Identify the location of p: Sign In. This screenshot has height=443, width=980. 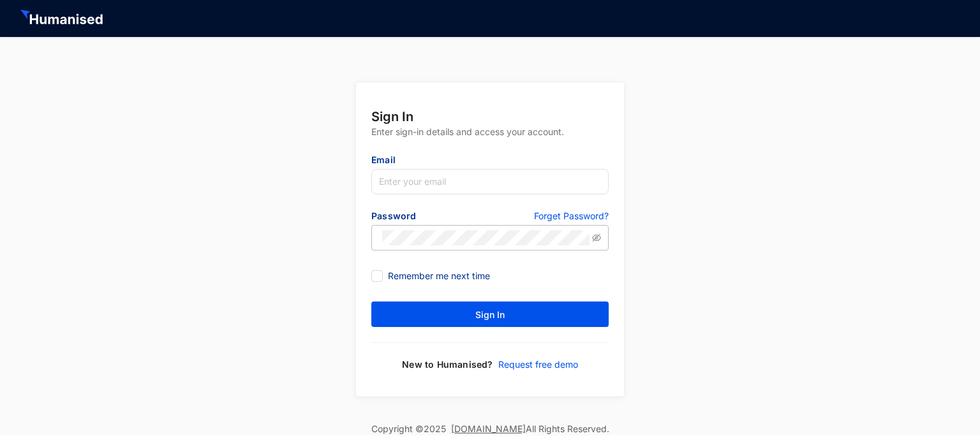
(490, 117).